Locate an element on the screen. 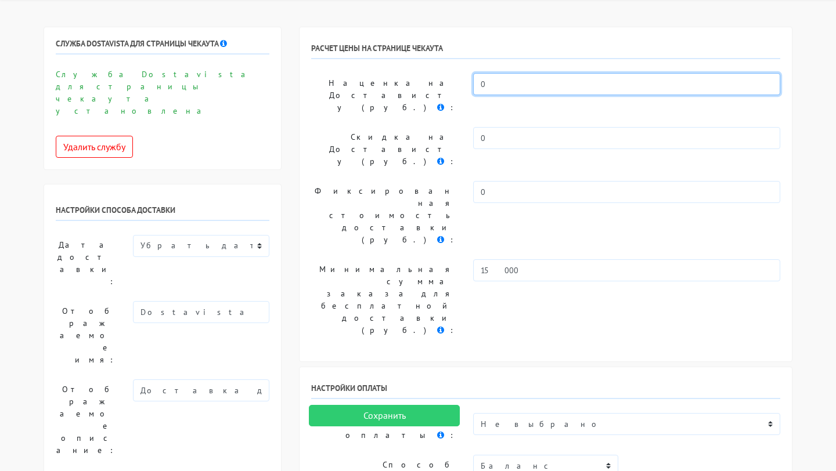 This screenshot has width=836, height=471. label: Отображаемое описание: is located at coordinates (85, 420).